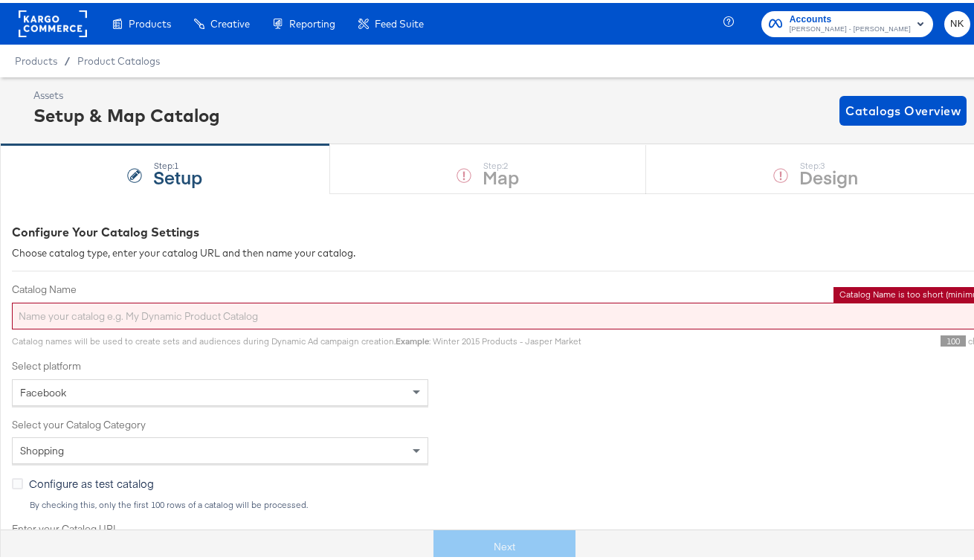 The width and height of the screenshot is (974, 560). What do you see at coordinates (902, 108) in the screenshot?
I see `span: Catalogs Overview` at bounding box center [902, 108].